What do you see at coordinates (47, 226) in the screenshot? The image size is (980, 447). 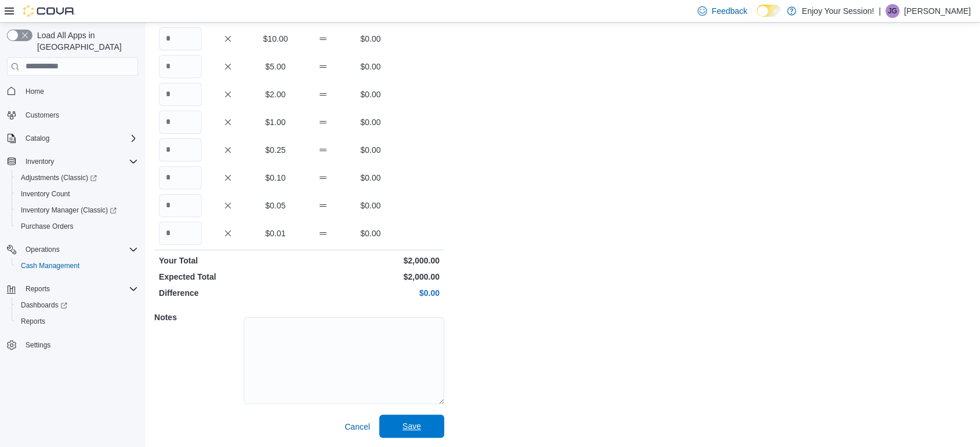 I see `a: Purchase Orders` at bounding box center [47, 226].